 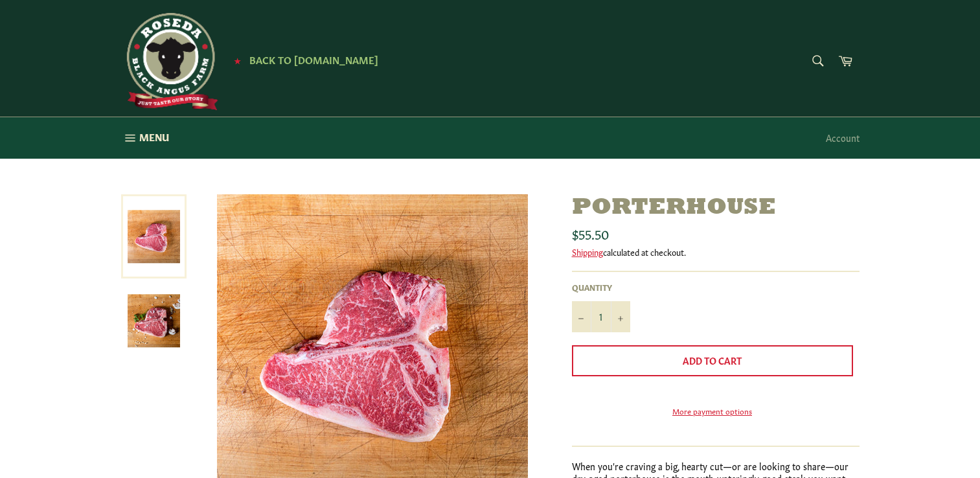 I want to click on label: Quantity, so click(x=601, y=287).